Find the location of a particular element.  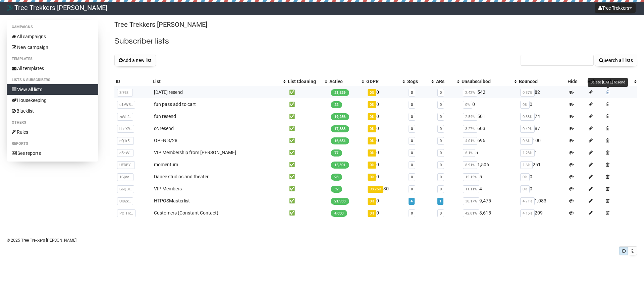

span: 30.17% is located at coordinates (471, 201).